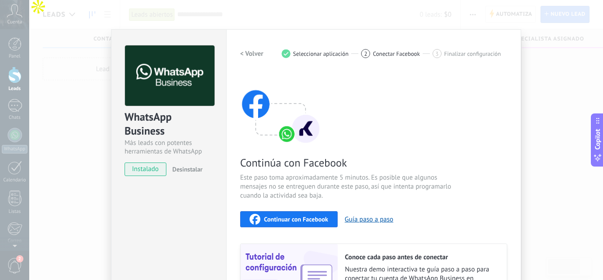  I want to click on span: Conectar Facebook, so click(396, 53).